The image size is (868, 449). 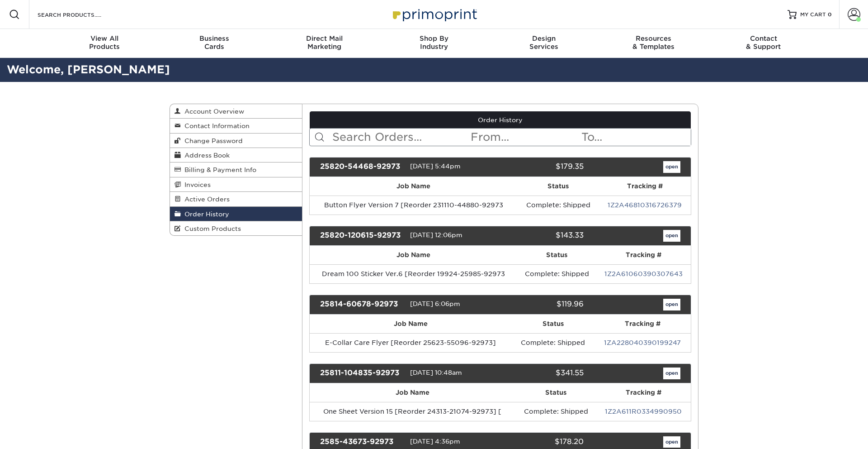 I want to click on a: Shop ByIndustry, so click(x=434, y=44).